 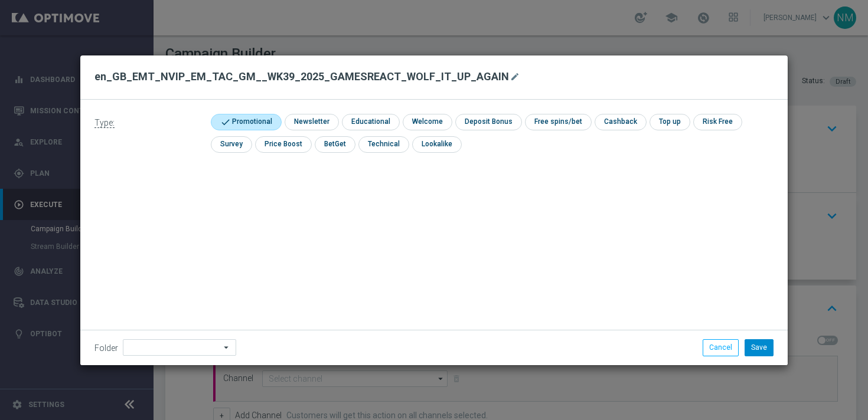 I want to click on h2: en_GB_EMT_NVIP_EM_TAC_GM__WK39_2025_GAMESREACT_WOLF_IT_UP_AGAIN, so click(x=302, y=76).